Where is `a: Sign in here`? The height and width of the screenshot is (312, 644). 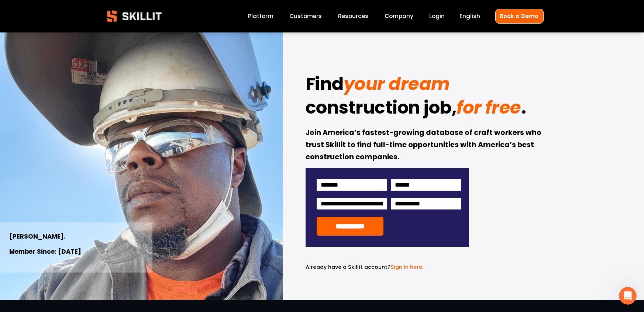
a: Sign in here is located at coordinates (406, 267).